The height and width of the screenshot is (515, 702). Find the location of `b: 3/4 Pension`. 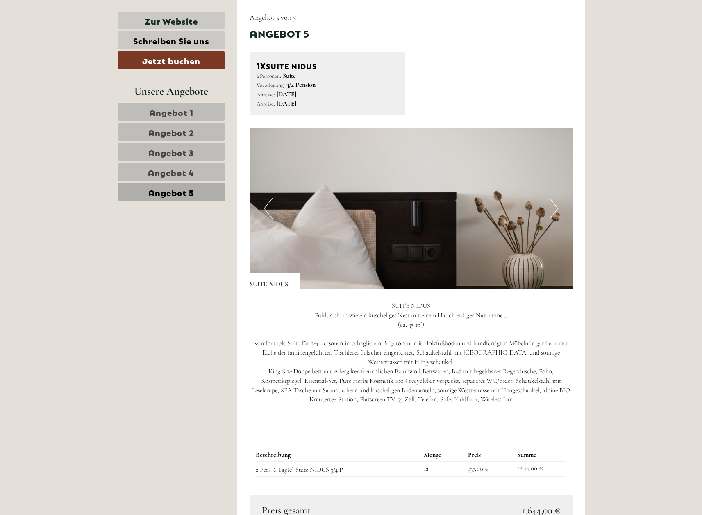

b: 3/4 Pension is located at coordinates (301, 85).